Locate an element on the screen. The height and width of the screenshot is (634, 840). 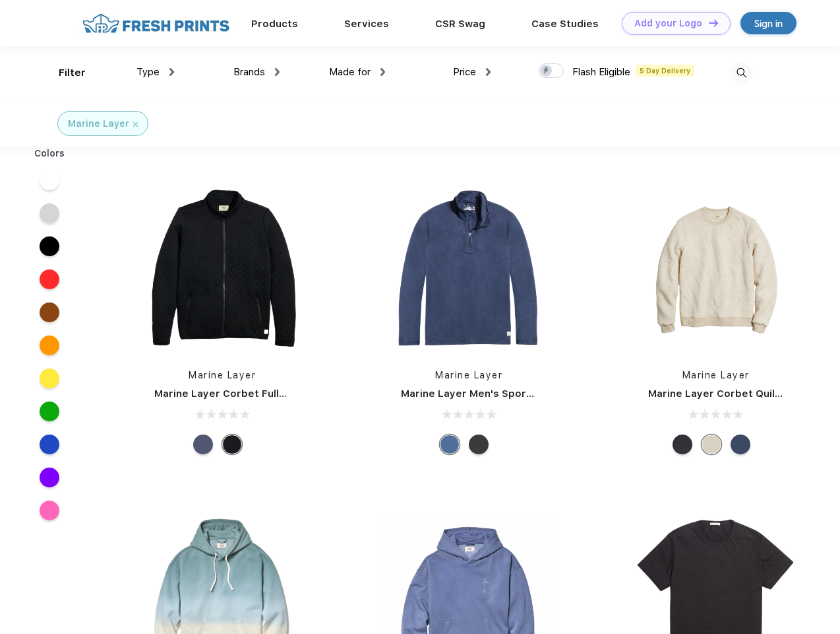
a: Services is located at coordinates (367, 24).